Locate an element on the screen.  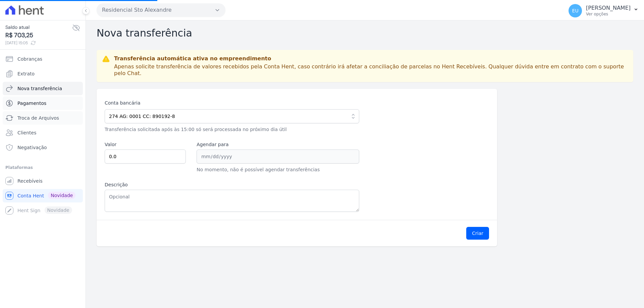
a: Recebíveis is located at coordinates (42, 181).